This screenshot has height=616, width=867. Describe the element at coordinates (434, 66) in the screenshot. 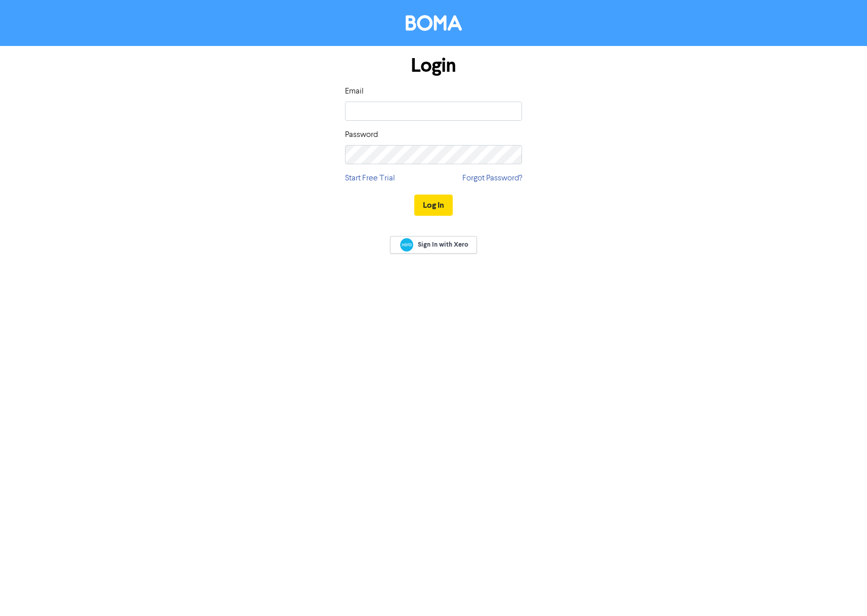

I see `h1: Login` at that location.